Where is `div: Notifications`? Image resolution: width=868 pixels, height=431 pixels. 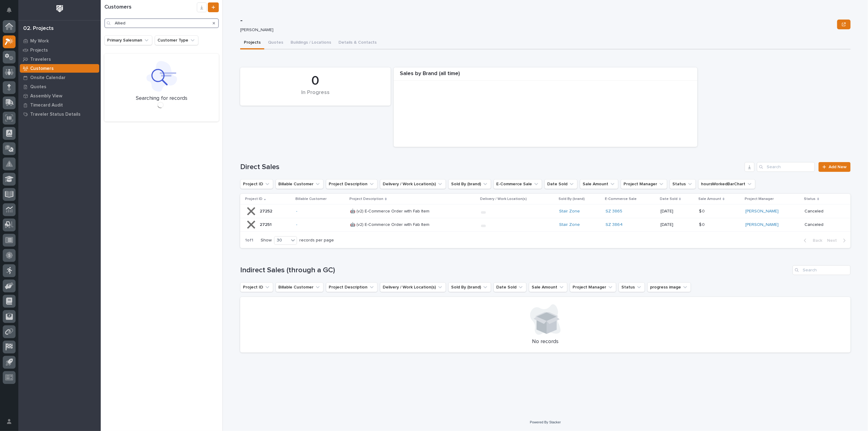
div: Notifications is located at coordinates (12, 13).